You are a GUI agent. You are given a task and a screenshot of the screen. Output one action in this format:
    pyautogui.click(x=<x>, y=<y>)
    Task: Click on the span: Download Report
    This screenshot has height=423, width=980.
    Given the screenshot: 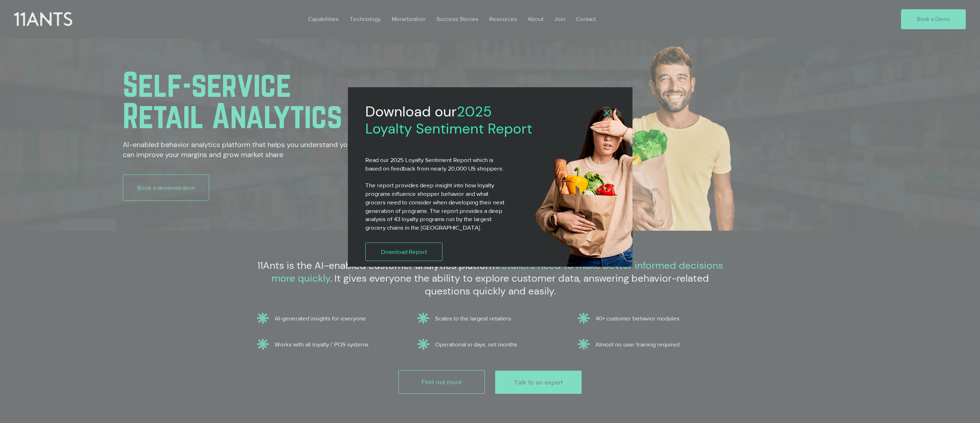 What is the action you would take?
    pyautogui.click(x=404, y=252)
    